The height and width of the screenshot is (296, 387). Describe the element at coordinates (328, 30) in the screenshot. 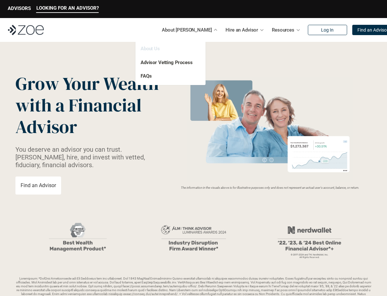

I see `a: Log In` at that location.